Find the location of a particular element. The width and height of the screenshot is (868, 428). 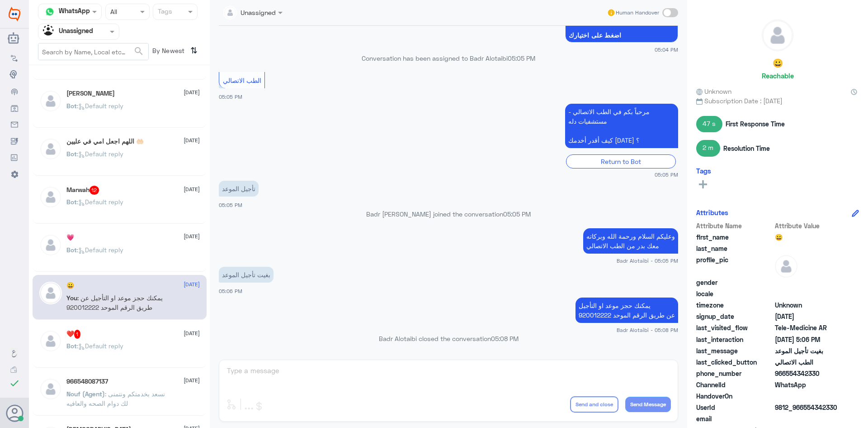

span: last_interaction is located at coordinates (735, 339).